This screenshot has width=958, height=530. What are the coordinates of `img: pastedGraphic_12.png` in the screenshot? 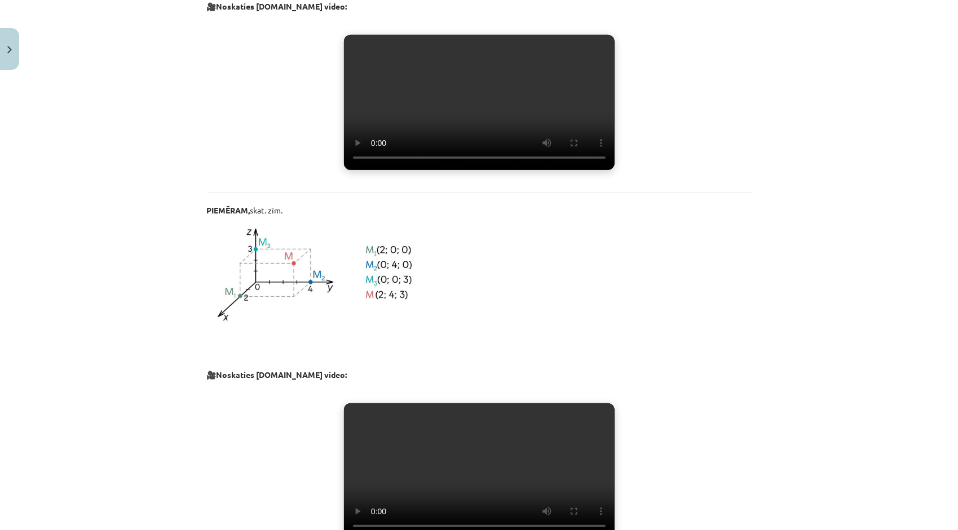 It's located at (316, 274).